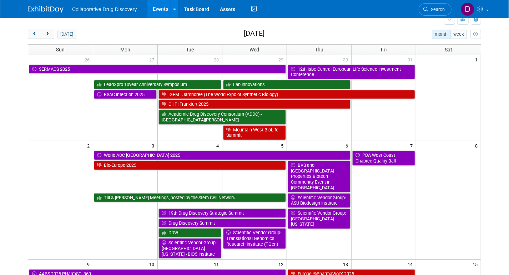 Image resolution: width=509 pixels, height=275 pixels. What do you see at coordinates (190, 233) in the screenshot?
I see `a: DDW -` at bounding box center [190, 233].